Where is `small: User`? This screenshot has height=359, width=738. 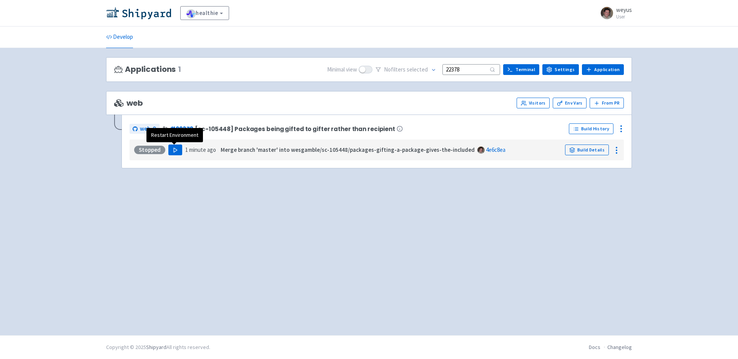
small: User is located at coordinates (624, 17).